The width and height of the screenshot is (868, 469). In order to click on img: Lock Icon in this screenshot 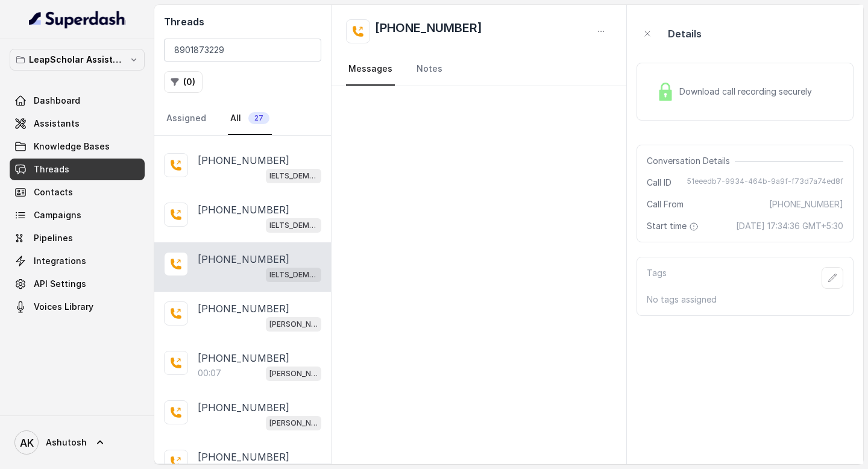, I will do `click(665, 91)`.